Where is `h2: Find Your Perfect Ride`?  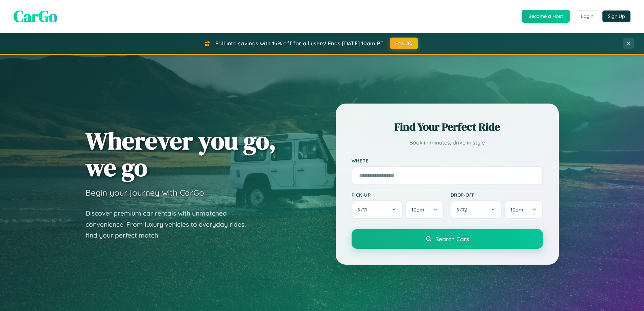
h2: Find Your Perfect Ride is located at coordinates (447, 127).